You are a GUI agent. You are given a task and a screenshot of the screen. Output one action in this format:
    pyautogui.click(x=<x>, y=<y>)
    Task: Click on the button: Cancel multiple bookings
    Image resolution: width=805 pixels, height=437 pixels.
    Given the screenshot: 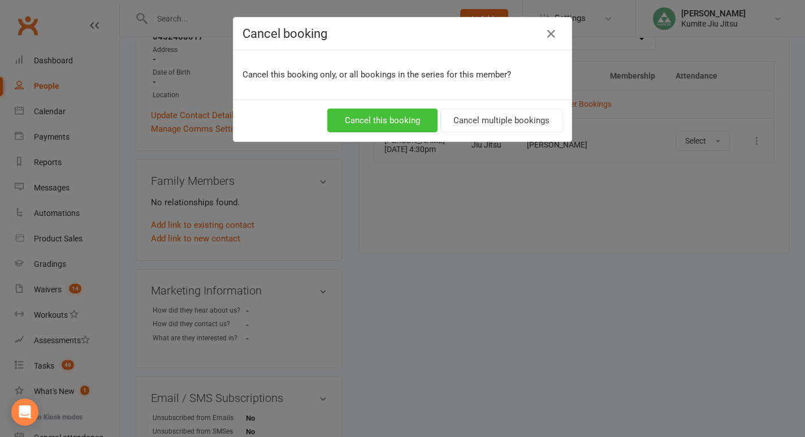 What is the action you would take?
    pyautogui.click(x=501, y=120)
    